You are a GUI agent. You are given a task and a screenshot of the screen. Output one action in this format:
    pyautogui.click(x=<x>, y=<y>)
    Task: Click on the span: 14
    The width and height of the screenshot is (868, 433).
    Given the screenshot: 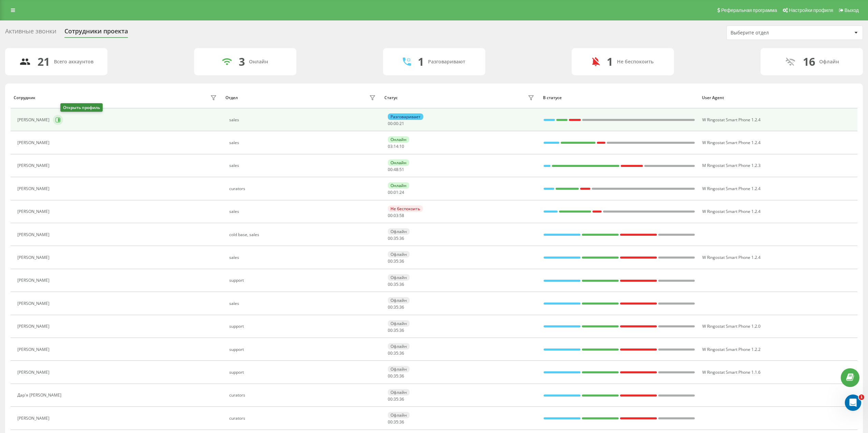 What is the action you would take?
    pyautogui.click(x=396, y=146)
    